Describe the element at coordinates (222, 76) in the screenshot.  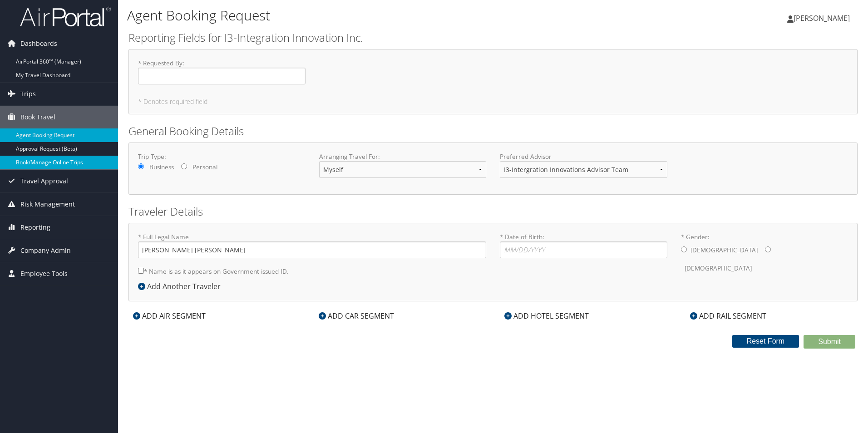
I see `input: * Requested By:` at that location.